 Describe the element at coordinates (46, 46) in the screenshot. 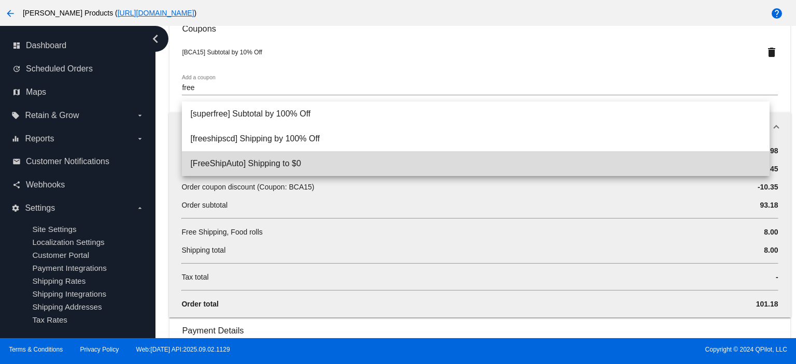

I see `span: Dashboard` at that location.